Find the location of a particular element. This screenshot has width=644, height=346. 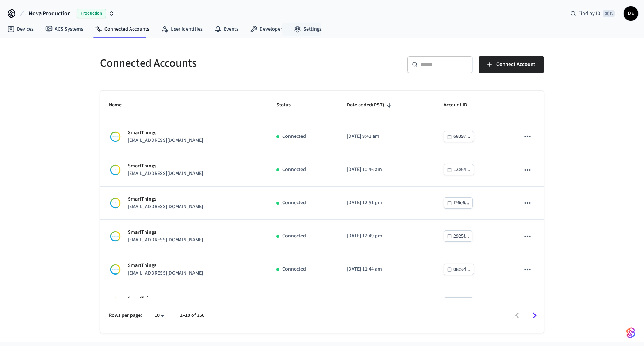

h5: Connected Accounts is located at coordinates (209, 63).